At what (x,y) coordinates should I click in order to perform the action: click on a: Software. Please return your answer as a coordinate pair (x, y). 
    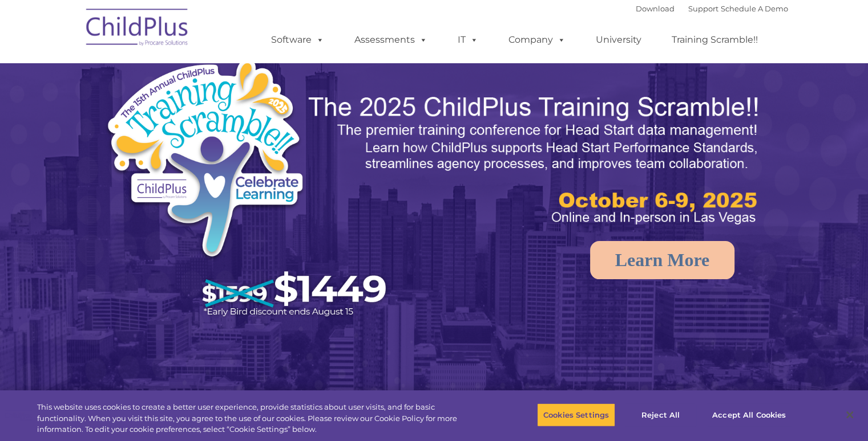
    Looking at the image, I should click on (297, 40).